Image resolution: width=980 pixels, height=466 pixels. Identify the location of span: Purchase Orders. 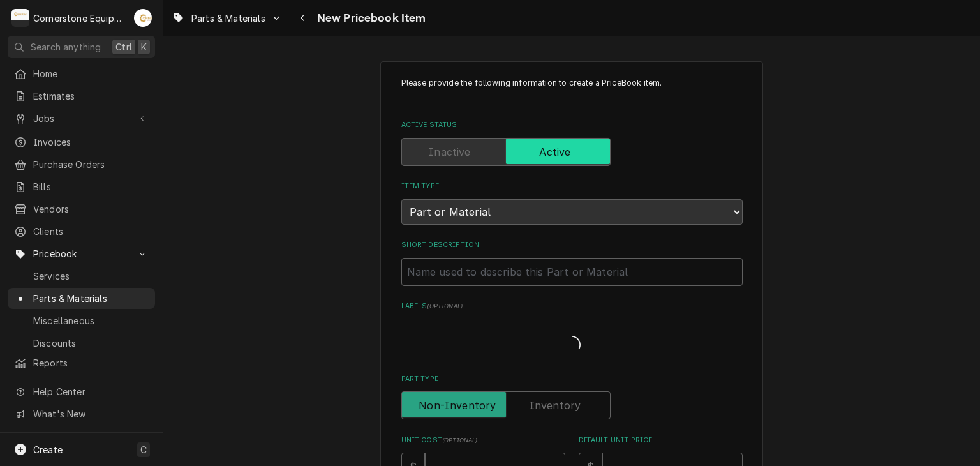
(90, 164).